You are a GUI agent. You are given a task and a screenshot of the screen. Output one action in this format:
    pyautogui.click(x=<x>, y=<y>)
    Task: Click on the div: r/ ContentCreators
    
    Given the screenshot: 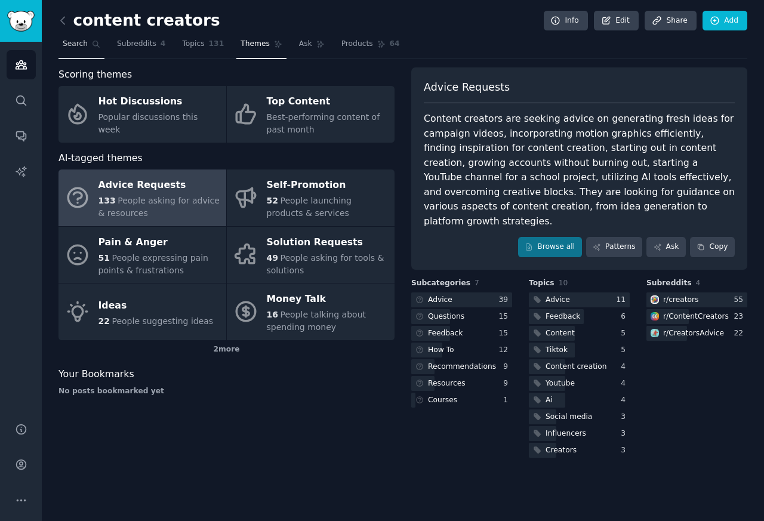 What is the action you would take?
    pyautogui.click(x=696, y=317)
    